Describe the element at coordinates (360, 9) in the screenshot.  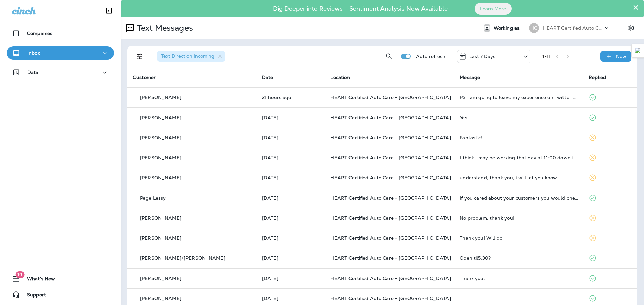
I see `p: Dig Deeper into Reviews - Sentiment Analysis Now Available` at that location.